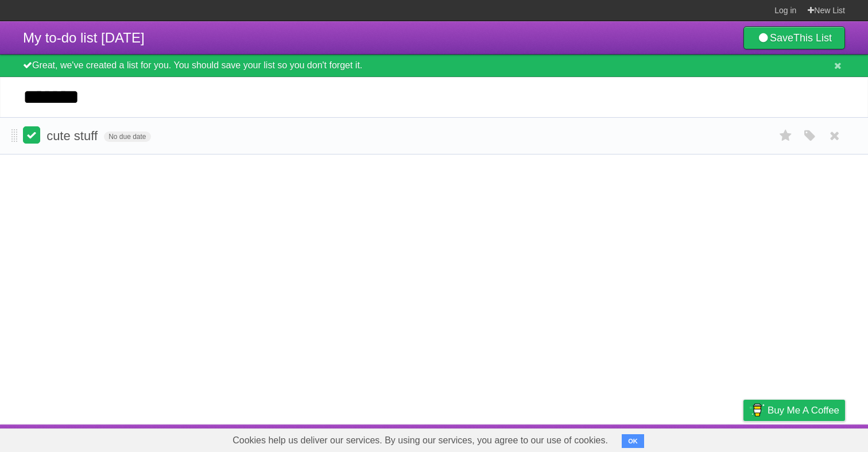  I want to click on span: Cookies help us deliver our services. By using our services, you agree to our use of cookies., so click(420, 440).